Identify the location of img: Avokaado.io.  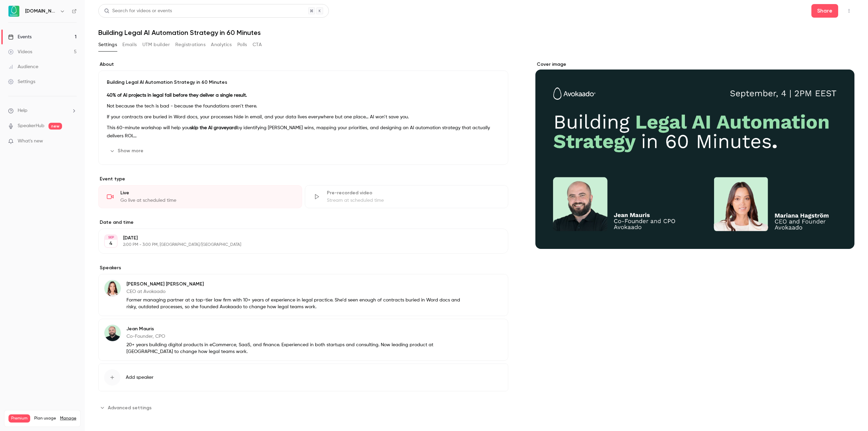
(14, 11).